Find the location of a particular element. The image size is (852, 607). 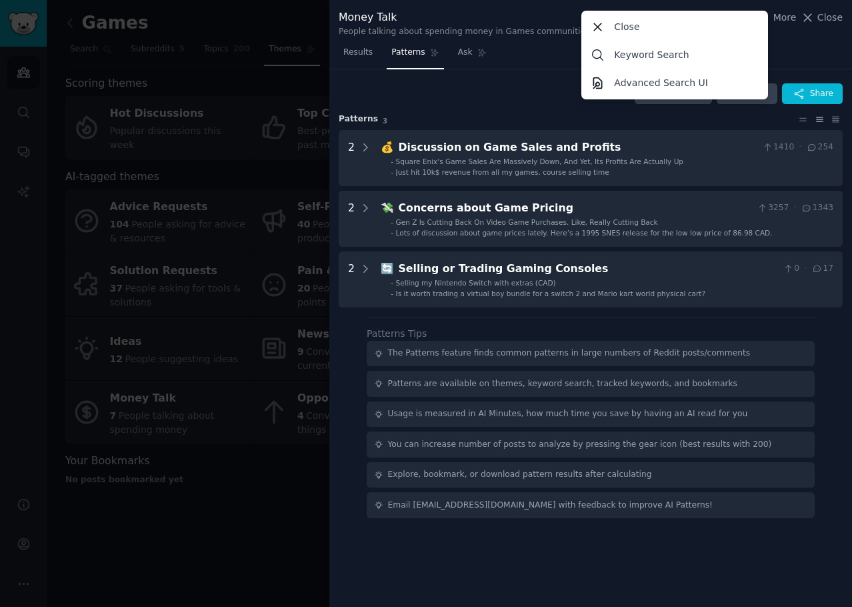

a: Ask is located at coordinates (472, 55).